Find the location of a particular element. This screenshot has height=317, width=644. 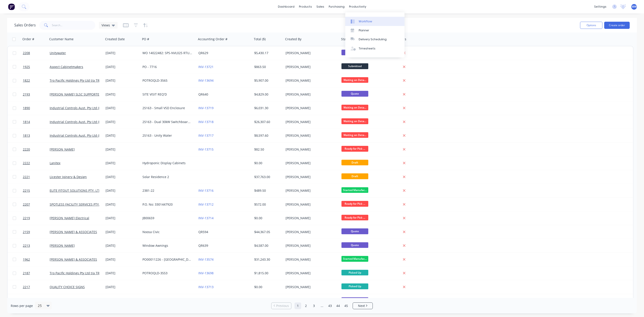

span: 2207 is located at coordinates (26, 204).